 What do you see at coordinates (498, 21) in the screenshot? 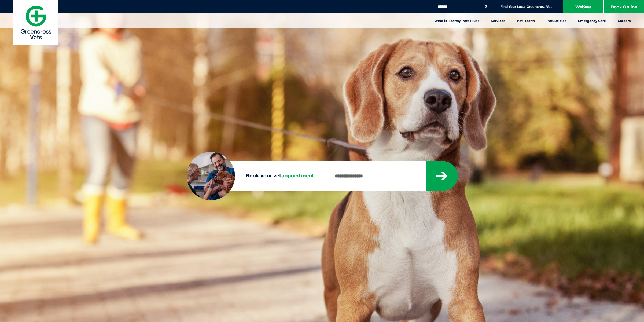
I see `a: Services` at bounding box center [498, 21].